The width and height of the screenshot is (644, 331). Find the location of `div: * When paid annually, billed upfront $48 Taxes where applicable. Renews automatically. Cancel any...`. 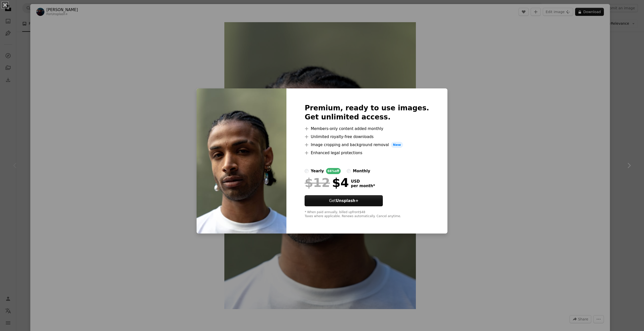

div: * When paid annually, billed upfront $48 Taxes where applicable. Renews automatically. Cancel any... is located at coordinates (367, 214).